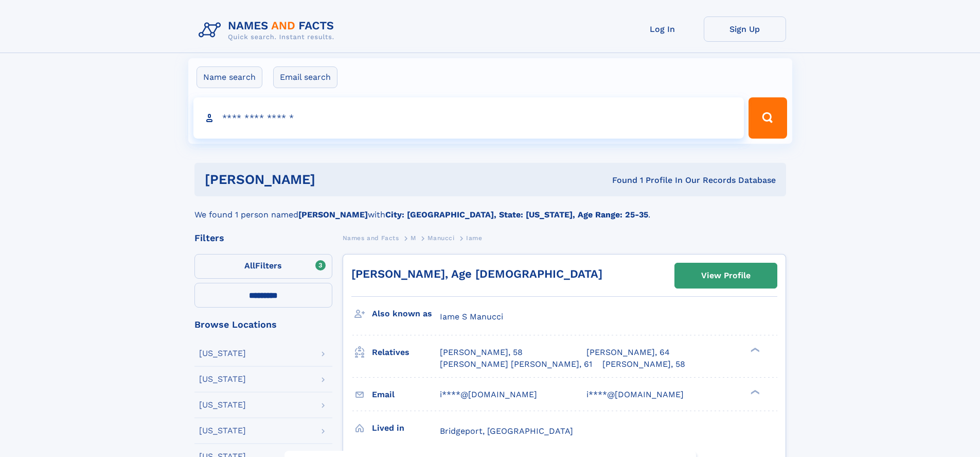 This screenshot has width=980, height=457. Describe the element at coordinates (263, 238) in the screenshot. I see `div: Filters` at that location.